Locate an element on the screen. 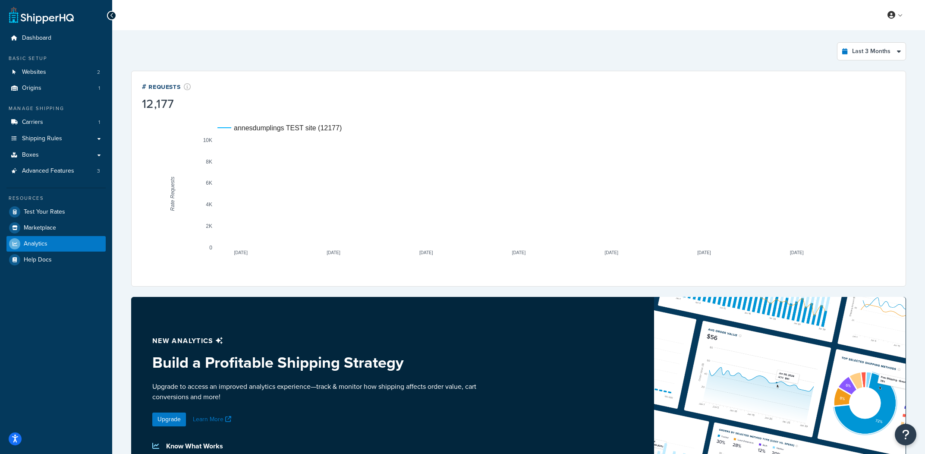  span: 2 is located at coordinates (98, 72).